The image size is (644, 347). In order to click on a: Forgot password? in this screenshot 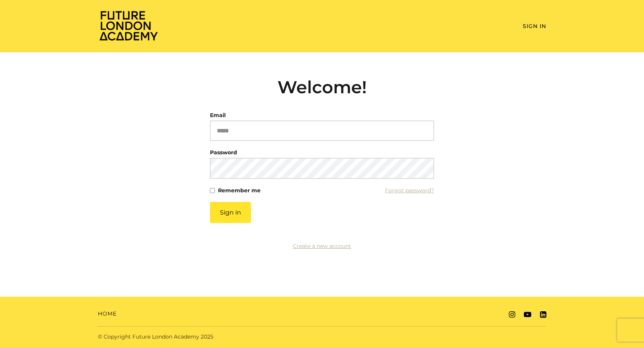, I will do `click(409, 191)`.